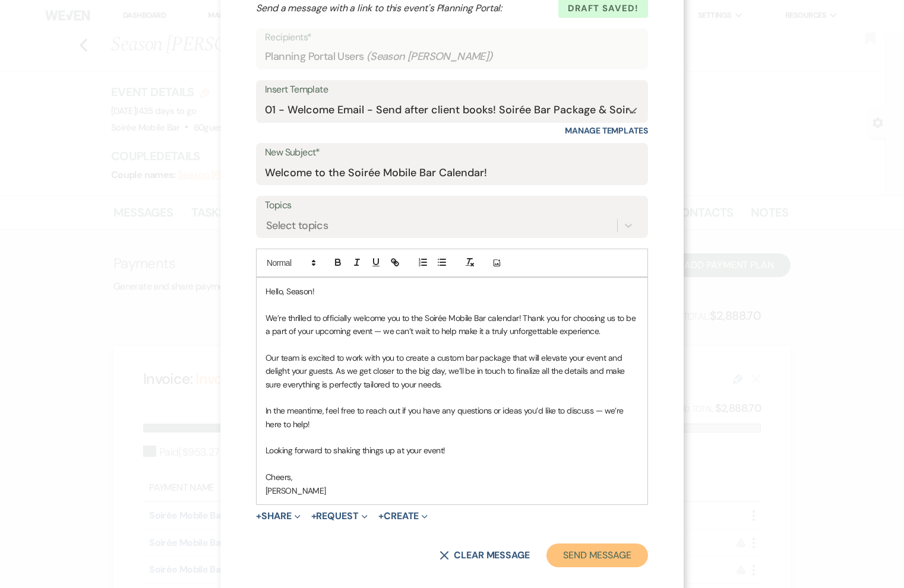 The image size is (904, 588). Describe the element at coordinates (452, 9) in the screenshot. I see `h2: Send a message with a link to this event's Planning Portal:` at that location.